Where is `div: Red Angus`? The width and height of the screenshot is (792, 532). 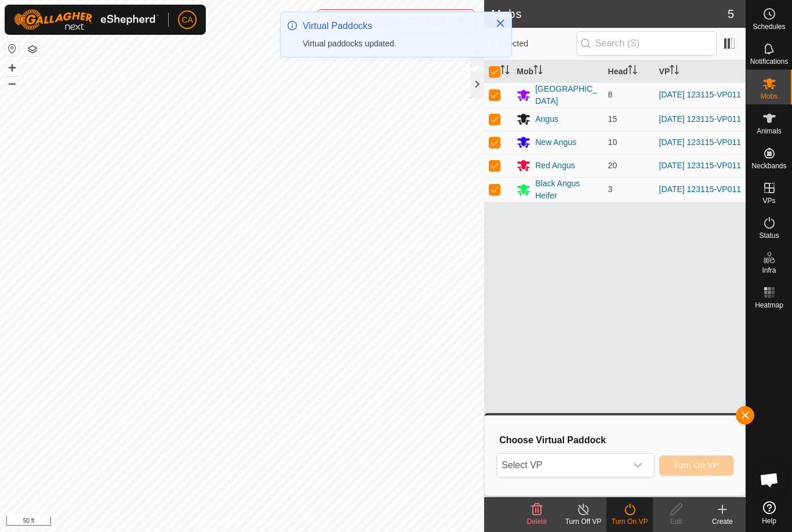
div: Red Angus is located at coordinates (555, 165).